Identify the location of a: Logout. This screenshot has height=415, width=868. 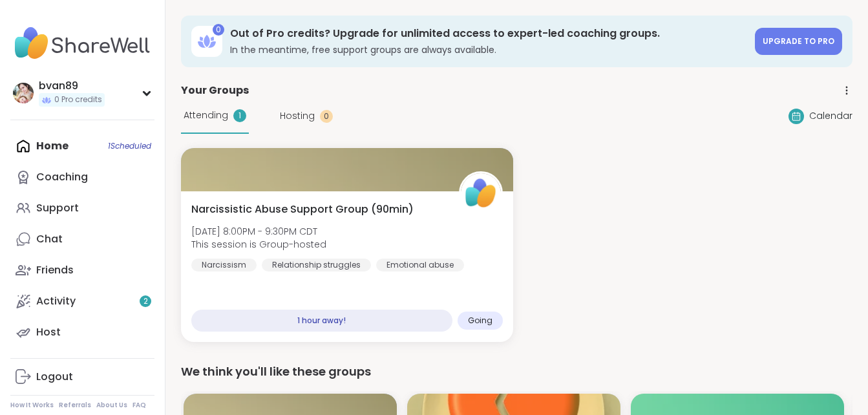
(82, 376).